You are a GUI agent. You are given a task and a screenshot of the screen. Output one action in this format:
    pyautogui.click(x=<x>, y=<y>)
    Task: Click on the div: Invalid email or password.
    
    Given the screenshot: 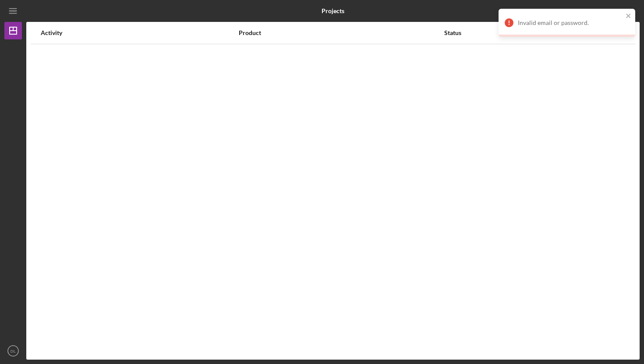 What is the action you would take?
    pyautogui.click(x=571, y=23)
    